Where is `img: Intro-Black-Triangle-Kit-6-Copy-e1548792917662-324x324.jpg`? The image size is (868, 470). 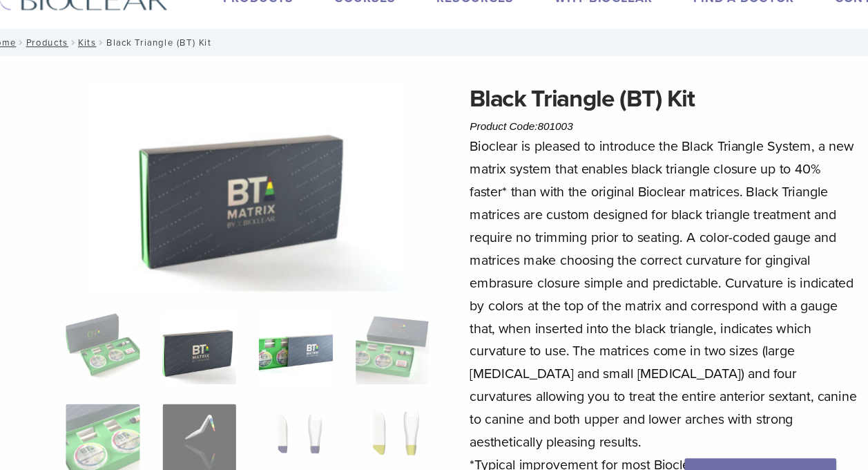 img: Intro-Black-Triangle-Kit-6-Copy-e1548792917662-324x324.jpg is located at coordinates (105, 317).